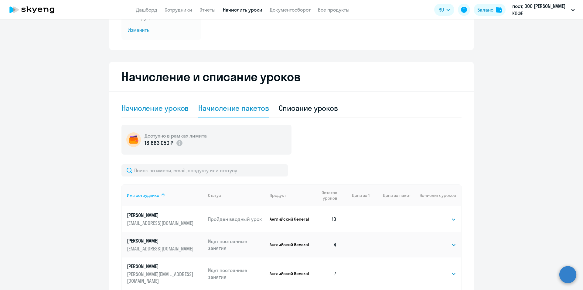 This screenshot has width=583, height=290. I want to click on td: 7, so click(326, 273).